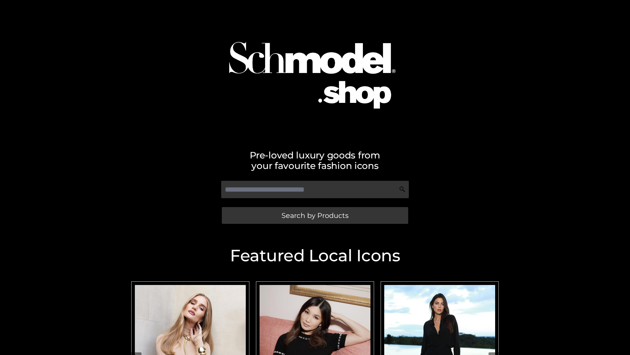  I want to click on span: Search by Products, so click(315, 215).